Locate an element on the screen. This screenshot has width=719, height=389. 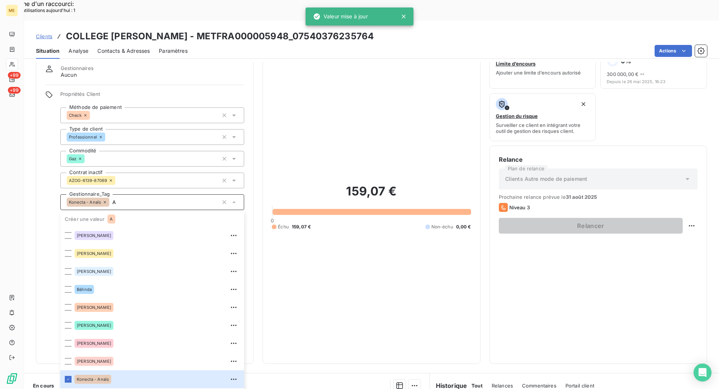
span: Contacts & Adresses is located at coordinates (124, 51).